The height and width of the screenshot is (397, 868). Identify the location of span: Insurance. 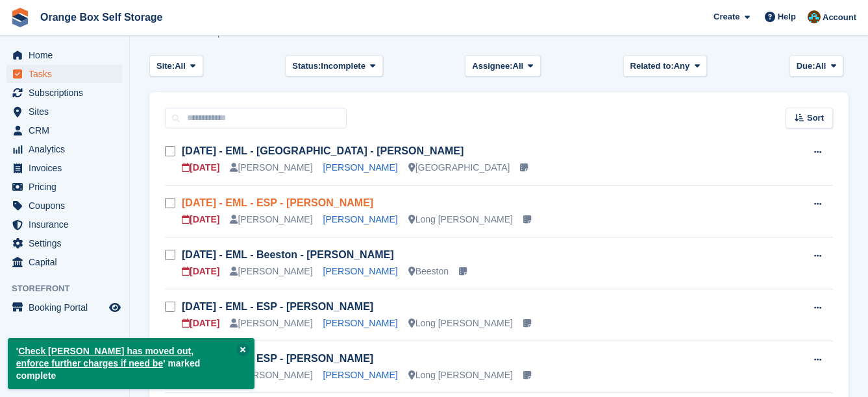
(67, 225).